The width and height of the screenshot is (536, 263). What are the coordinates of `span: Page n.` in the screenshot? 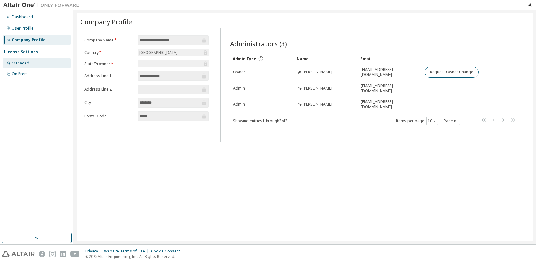 It's located at (459, 121).